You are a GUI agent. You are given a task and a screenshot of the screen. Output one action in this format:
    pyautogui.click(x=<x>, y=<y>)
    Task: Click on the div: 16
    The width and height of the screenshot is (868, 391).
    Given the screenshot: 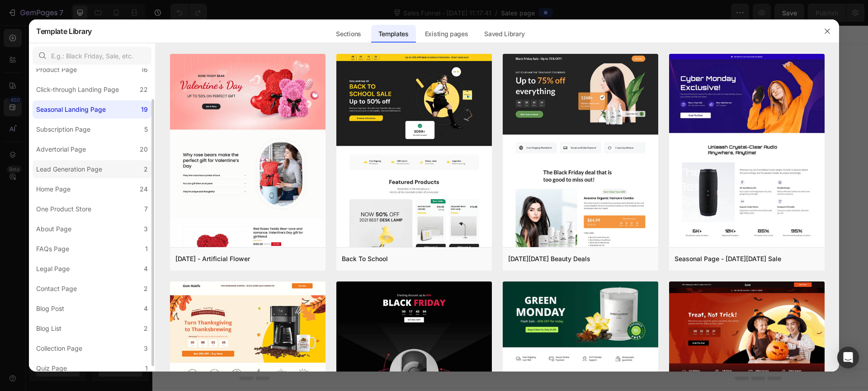 What is the action you would take?
    pyautogui.click(x=144, y=70)
    